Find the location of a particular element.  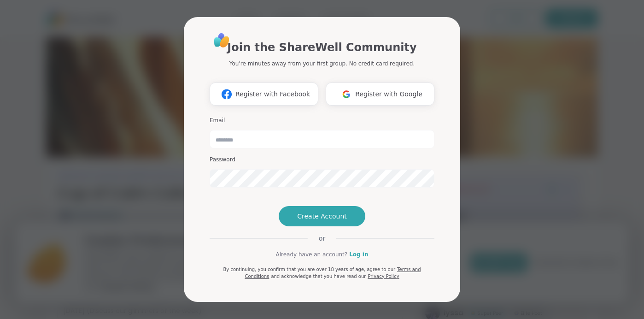

span: or is located at coordinates (322, 238).